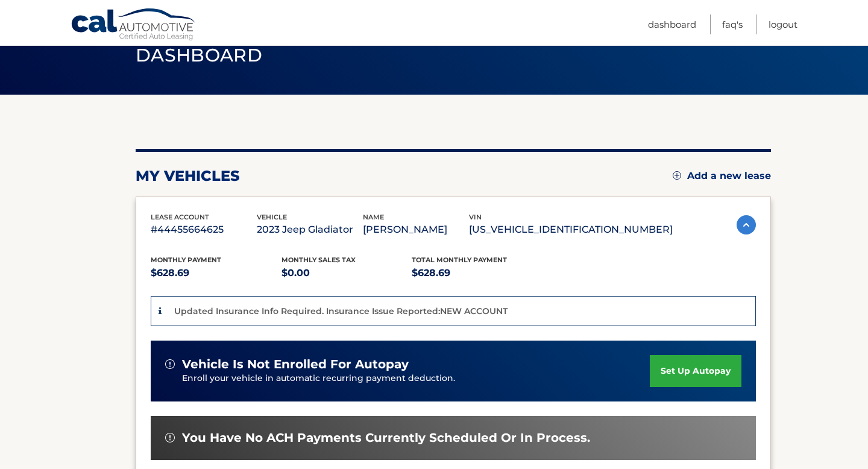  What do you see at coordinates (475, 217) in the screenshot?
I see `span: vin` at bounding box center [475, 217].